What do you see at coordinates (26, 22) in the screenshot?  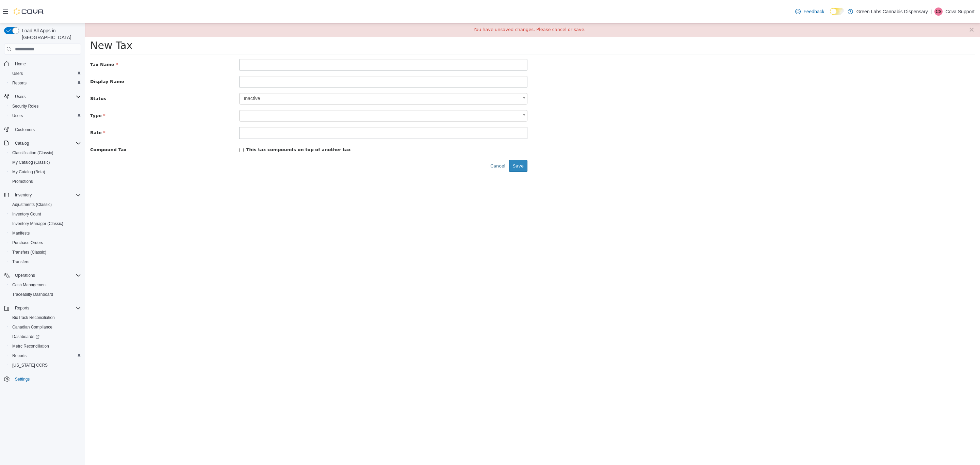 I see `span: New Tax` at bounding box center [26, 22].